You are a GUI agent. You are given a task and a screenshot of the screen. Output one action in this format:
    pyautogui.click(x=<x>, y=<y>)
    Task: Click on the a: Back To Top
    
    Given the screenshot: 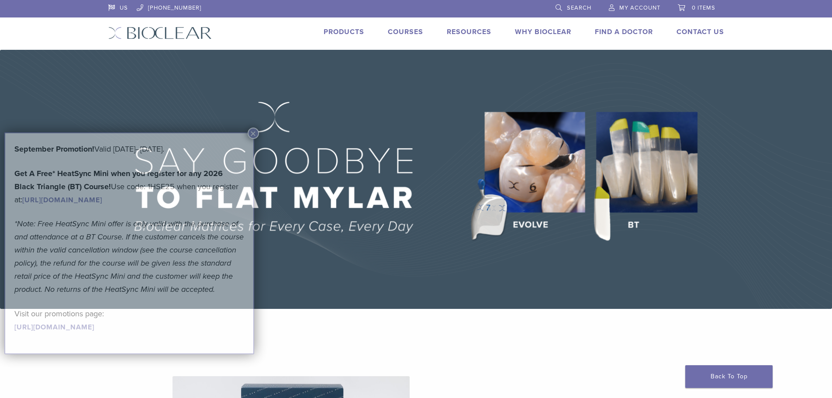 What is the action you would take?
    pyautogui.click(x=729, y=376)
    